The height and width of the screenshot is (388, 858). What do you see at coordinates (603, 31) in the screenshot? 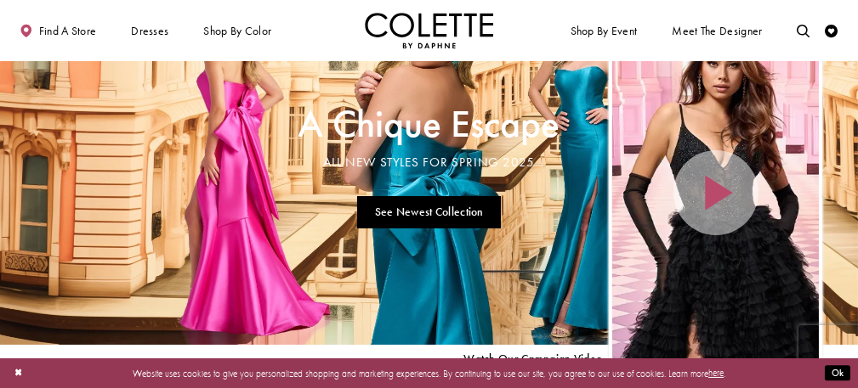
I see `span: Shop By Event` at bounding box center [603, 31].